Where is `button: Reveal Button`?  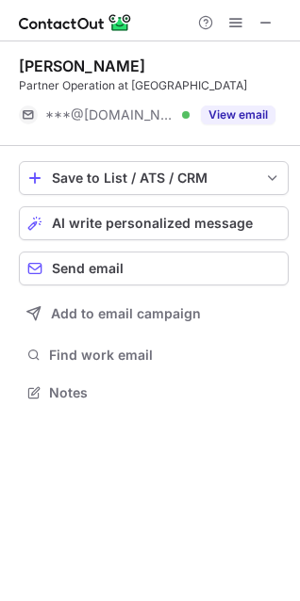 button: Reveal Button is located at coordinates (238, 115).